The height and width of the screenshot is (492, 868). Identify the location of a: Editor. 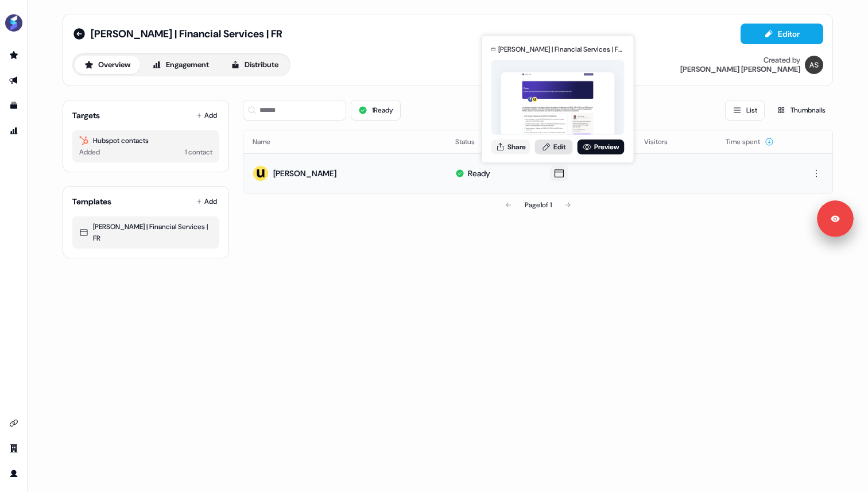
(782, 35).